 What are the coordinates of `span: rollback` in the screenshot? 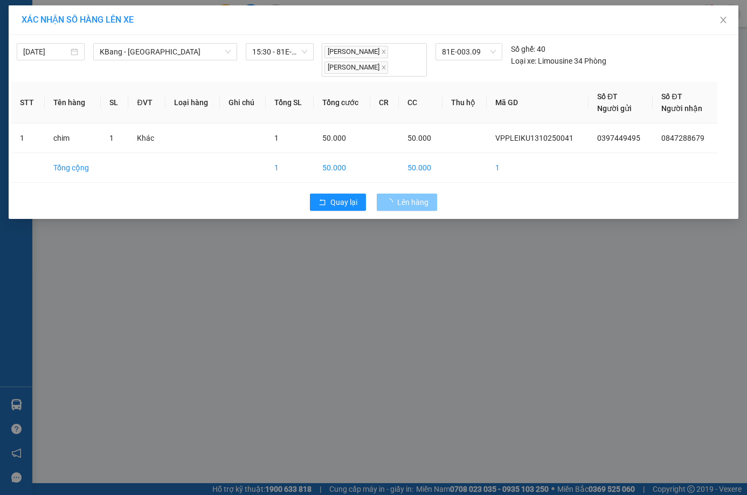 It's located at (322, 203).